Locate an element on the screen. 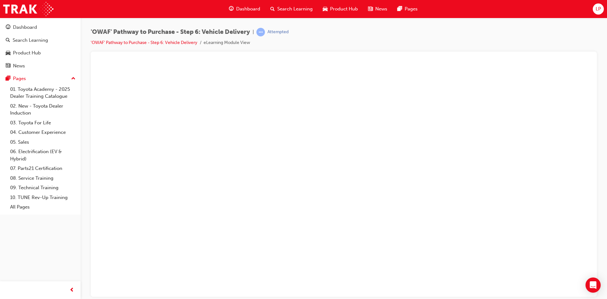 The image size is (607, 299). div: Dashboard is located at coordinates (25, 27).